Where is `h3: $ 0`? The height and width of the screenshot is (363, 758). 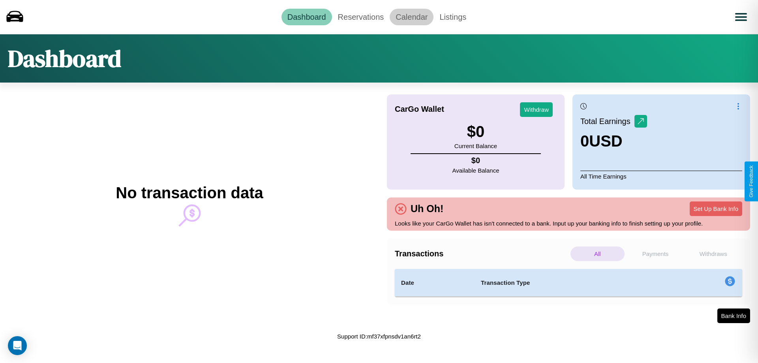 h3: $ 0 is located at coordinates (476, 131).